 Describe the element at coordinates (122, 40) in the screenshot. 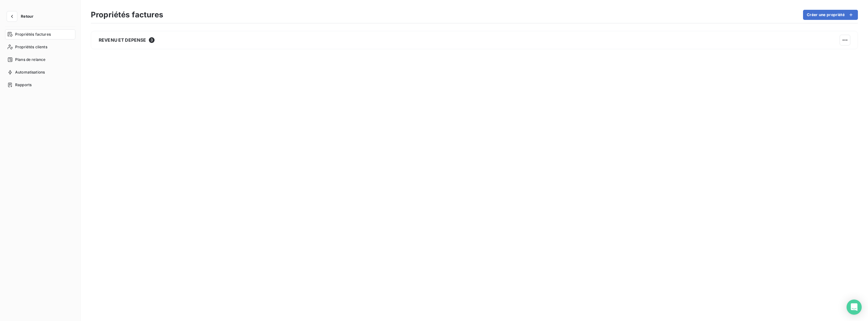

I see `span: REVENU ET DEPENSE` at that location.